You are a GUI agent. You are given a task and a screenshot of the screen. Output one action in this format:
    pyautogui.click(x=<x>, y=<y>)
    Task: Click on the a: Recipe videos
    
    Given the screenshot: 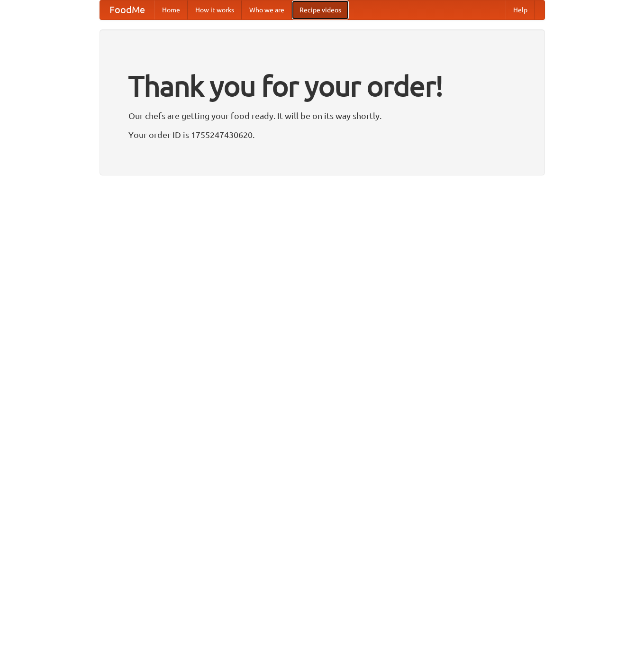 What is the action you would take?
    pyautogui.click(x=320, y=10)
    